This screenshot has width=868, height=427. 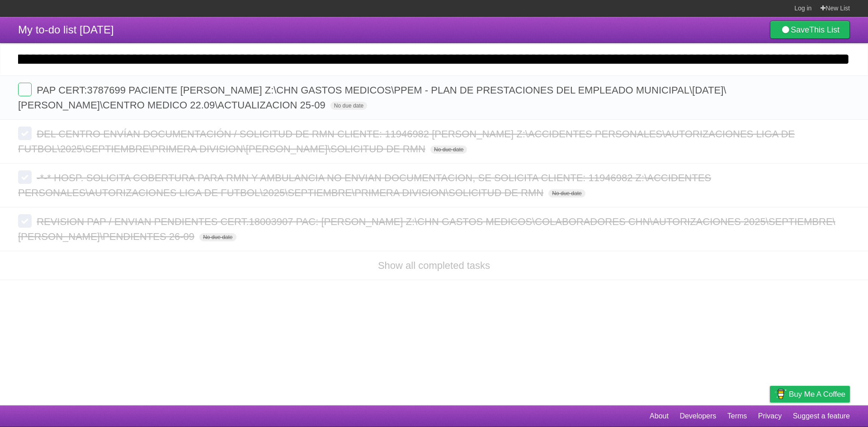 What do you see at coordinates (824, 30) in the screenshot?
I see `b: This List` at bounding box center [824, 30].